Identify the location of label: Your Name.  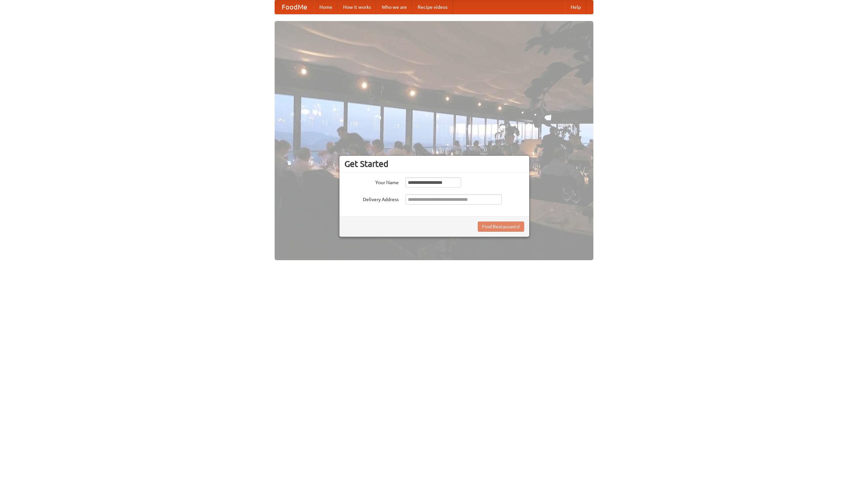
(371, 181).